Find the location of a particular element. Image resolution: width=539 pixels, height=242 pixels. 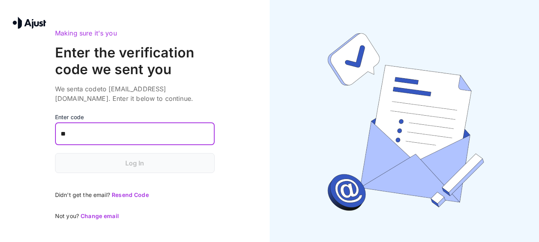

p: Enter code is located at coordinates (135, 117).